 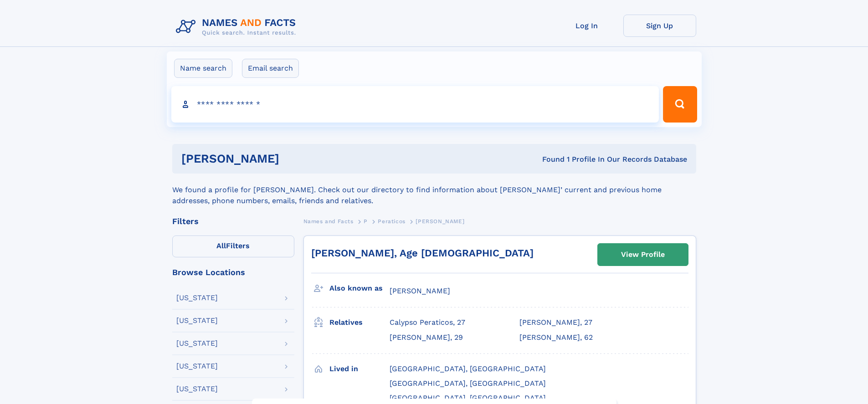 What do you see at coordinates (233, 272) in the screenshot?
I see `div: Browse Locations` at bounding box center [233, 272].